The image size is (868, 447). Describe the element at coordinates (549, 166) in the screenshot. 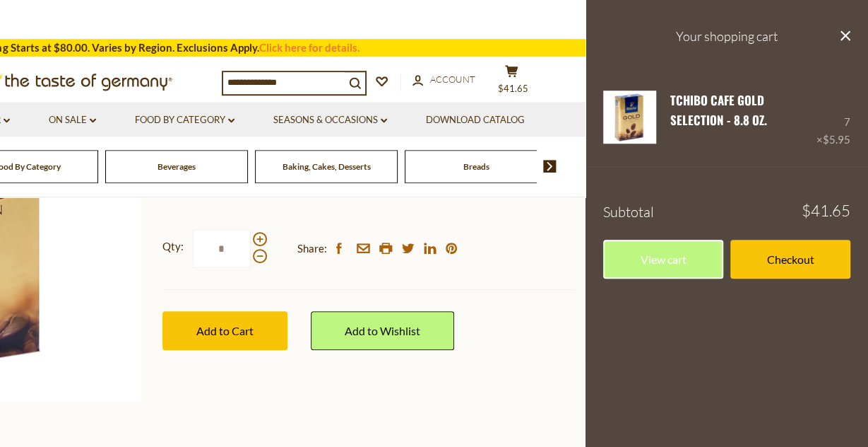

I see `img: next arrow` at that location.